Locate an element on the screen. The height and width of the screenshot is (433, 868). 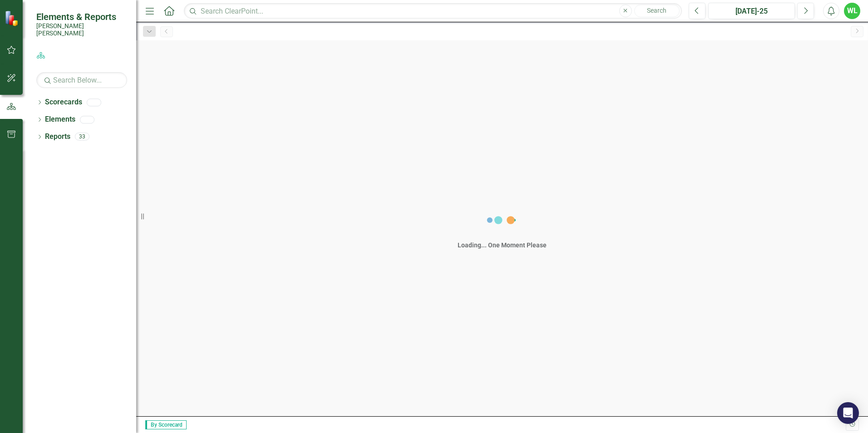
span: Search is located at coordinates (656, 10).